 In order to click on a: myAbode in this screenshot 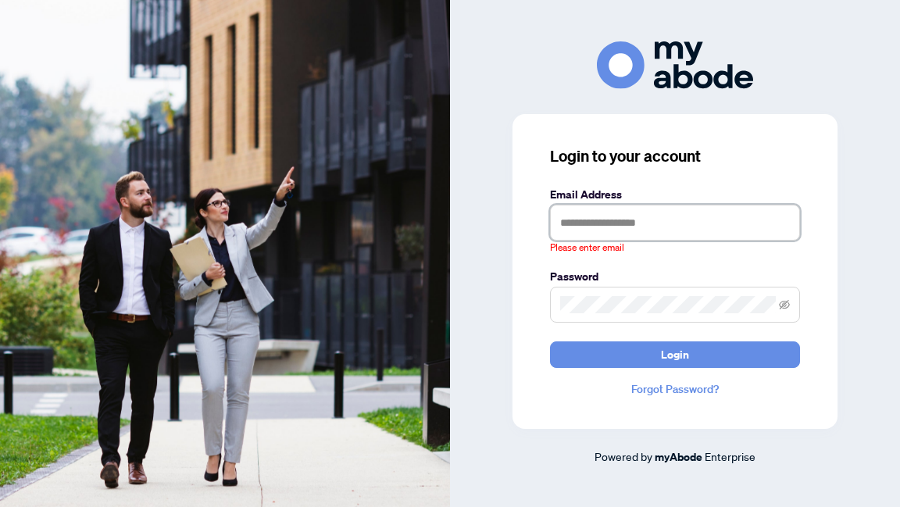, I will do `click(678, 457)`.